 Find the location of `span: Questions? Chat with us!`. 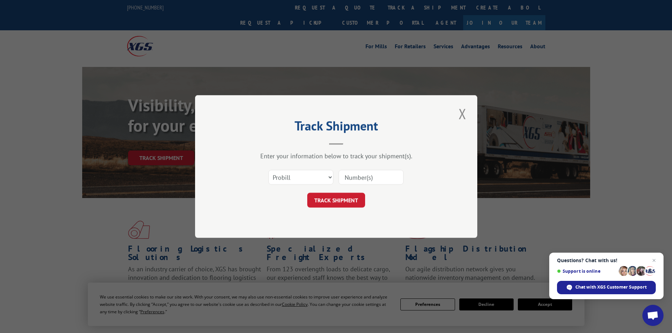

span: Questions? Chat with us! is located at coordinates (606, 261).